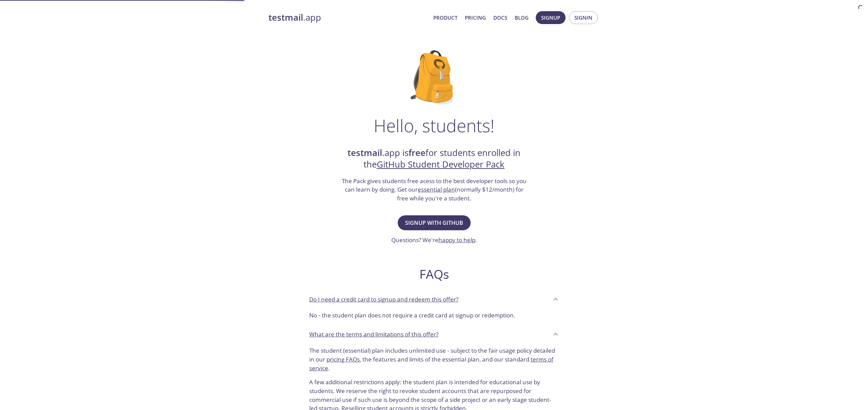  Describe the element at coordinates (434, 222) in the screenshot. I see `button: Signup with GitHub` at that location.